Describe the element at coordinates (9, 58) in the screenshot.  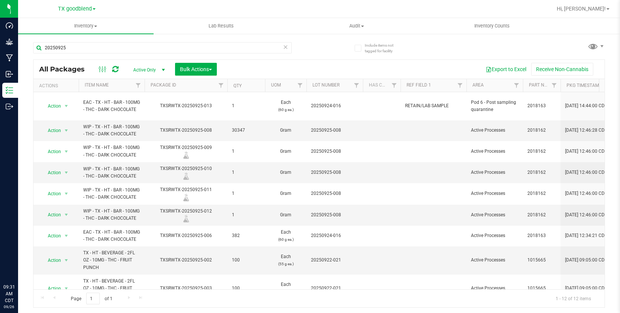
I see `inline-svg: Manufacturing` at that location.